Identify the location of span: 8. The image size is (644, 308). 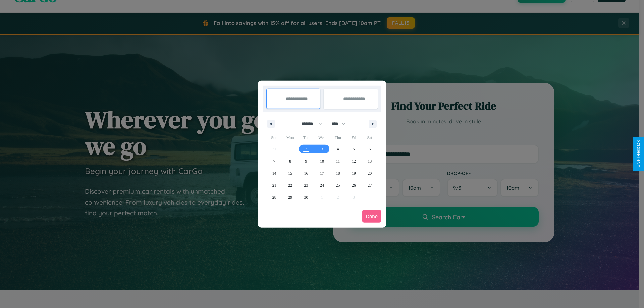
(290, 161).